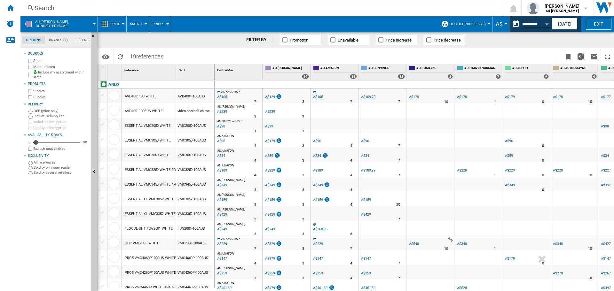 The image size is (614, 291). What do you see at coordinates (196, 69) in the screenshot?
I see `div: SKU Sort None` at bounding box center [196, 69].